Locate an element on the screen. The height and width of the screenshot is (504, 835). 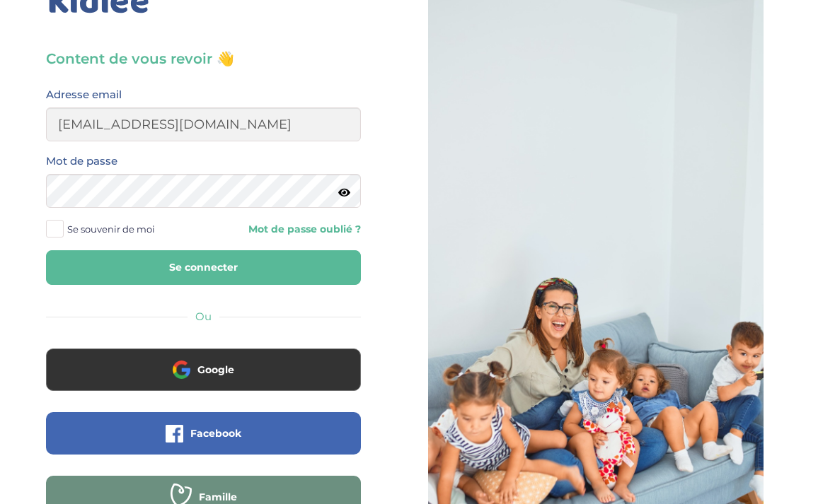
button: Se connecter is located at coordinates (203, 267).